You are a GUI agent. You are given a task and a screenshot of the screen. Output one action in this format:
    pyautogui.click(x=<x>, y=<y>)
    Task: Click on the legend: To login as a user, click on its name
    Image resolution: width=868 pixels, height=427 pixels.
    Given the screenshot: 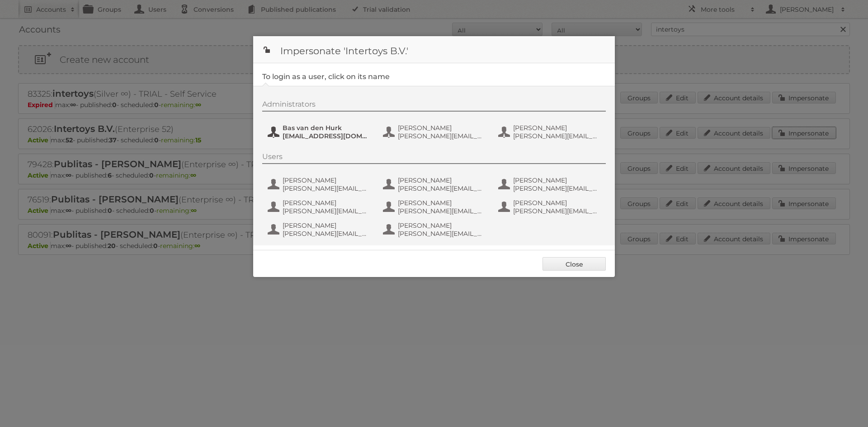 What is the action you would take?
    pyautogui.click(x=326, y=76)
    